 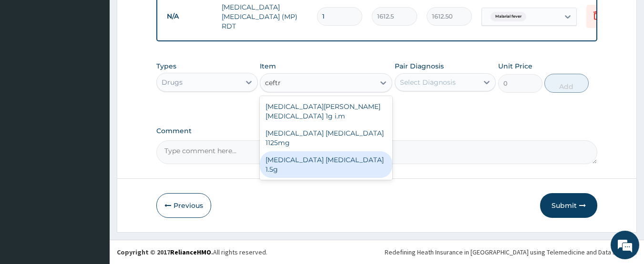 What do you see at coordinates (28, 60) in the screenshot?
I see `img: d_794563401_company_1708531726252_794563401` at bounding box center [28, 60].